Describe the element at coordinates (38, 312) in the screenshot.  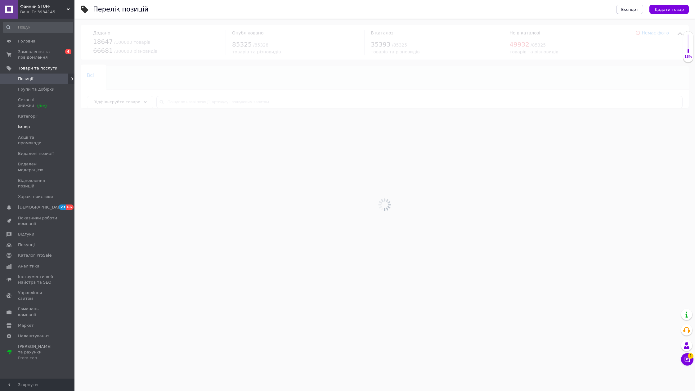
I see `span: Гаманець компанії` at that location.